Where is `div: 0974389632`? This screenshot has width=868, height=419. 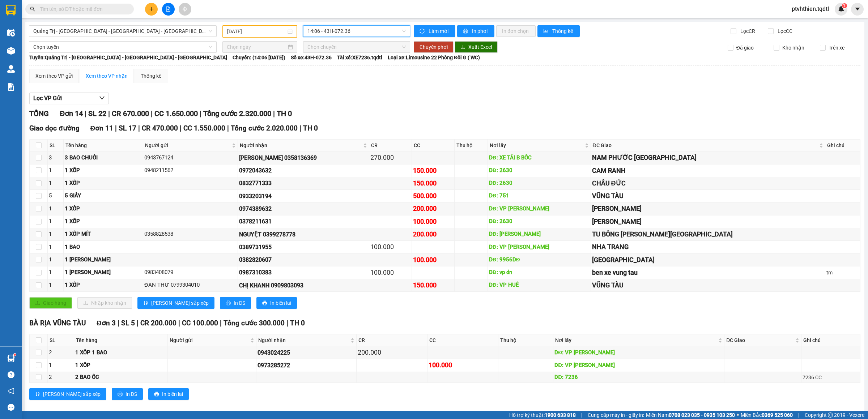
div: 0974389632 is located at coordinates (303, 208).